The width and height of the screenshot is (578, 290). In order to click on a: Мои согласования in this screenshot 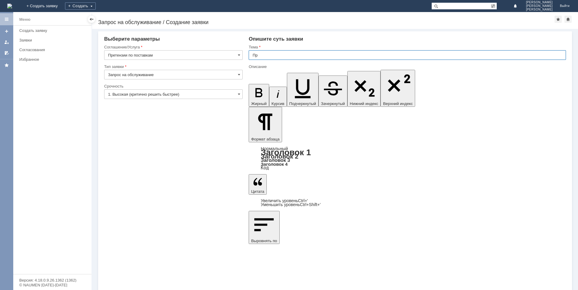, I will do `click(7, 53)`.